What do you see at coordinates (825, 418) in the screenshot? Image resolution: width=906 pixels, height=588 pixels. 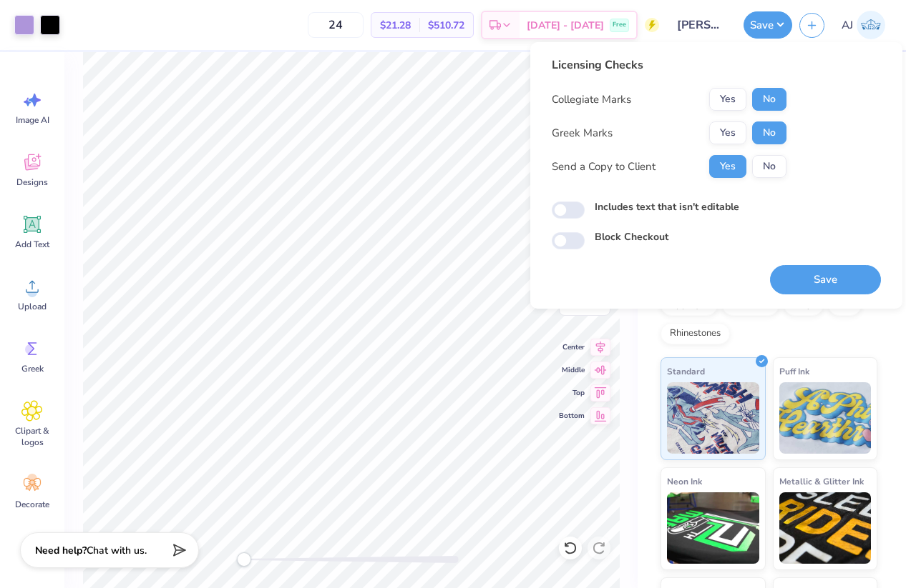 I see `img: Puff Ink` at bounding box center [825, 418].